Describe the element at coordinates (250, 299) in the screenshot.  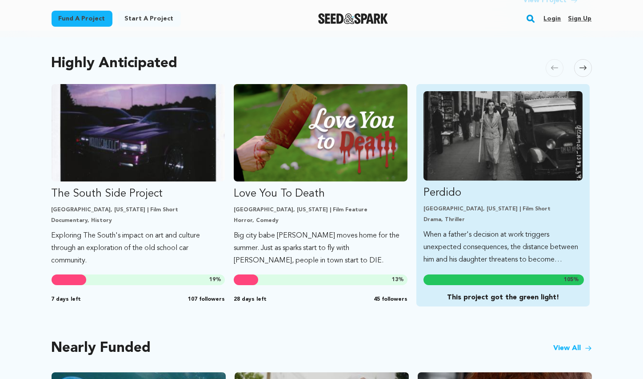
I see `span: 28 days left` at that location.